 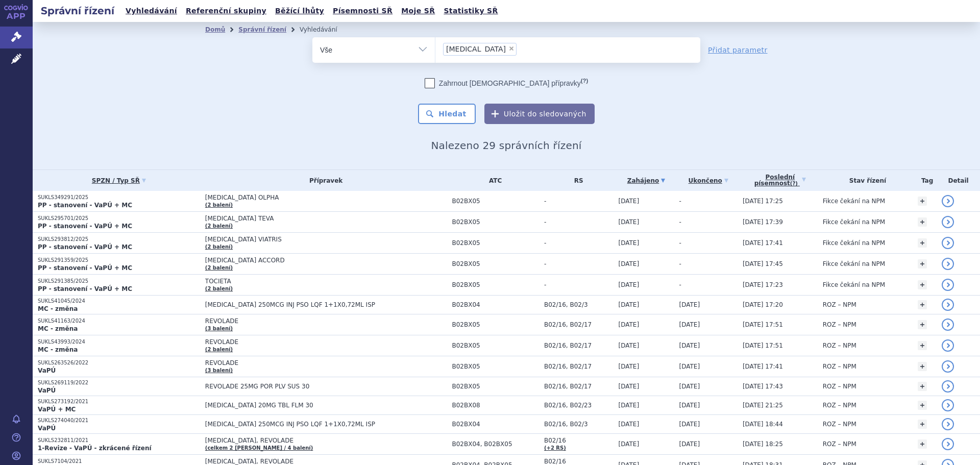 What do you see at coordinates (119, 461) in the screenshot?
I see `p: SUKLS7104/2021` at bounding box center [119, 461].